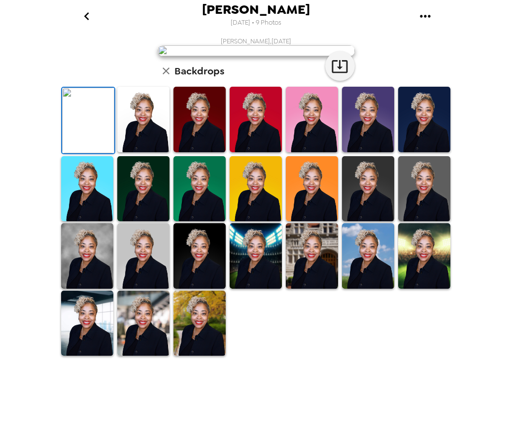 Image resolution: width=512 pixels, height=438 pixels. I want to click on img: user, so click(256, 51).